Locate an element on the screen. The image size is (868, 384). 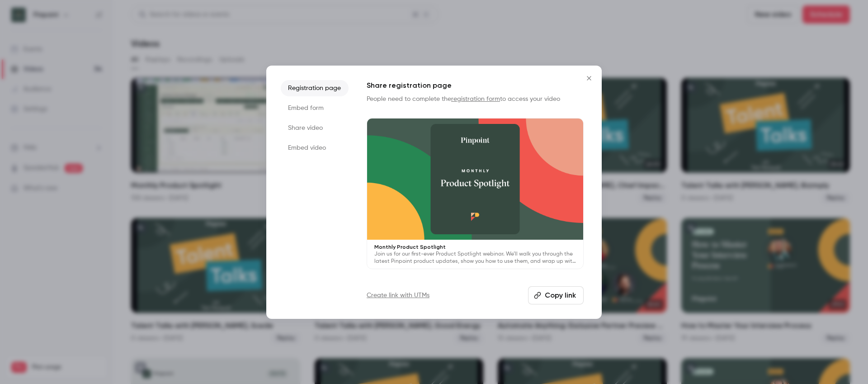
p: Join us for our first-ever Product Spotlight webinar. We’ll walk you through the latest Pinpoint ... is located at coordinates (476, 258).